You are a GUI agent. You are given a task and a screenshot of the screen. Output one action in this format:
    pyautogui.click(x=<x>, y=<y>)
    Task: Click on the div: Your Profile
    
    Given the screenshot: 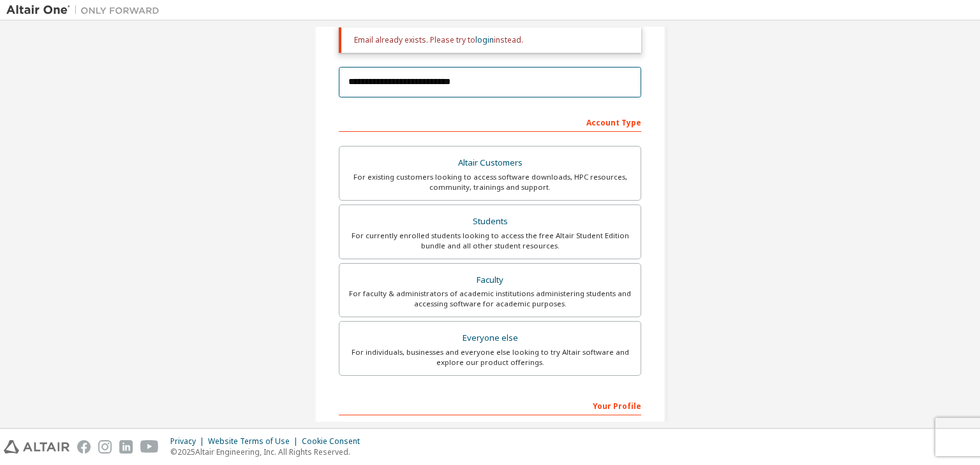 What is the action you would take?
    pyautogui.click(x=490, y=406)
    